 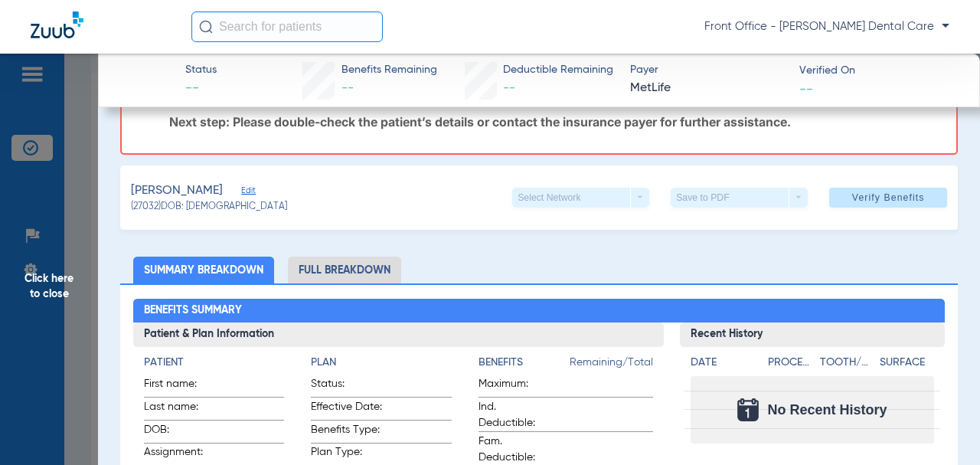 What do you see at coordinates (538, 311) in the screenshot?
I see `h2: Benefits Summary` at bounding box center [538, 311].